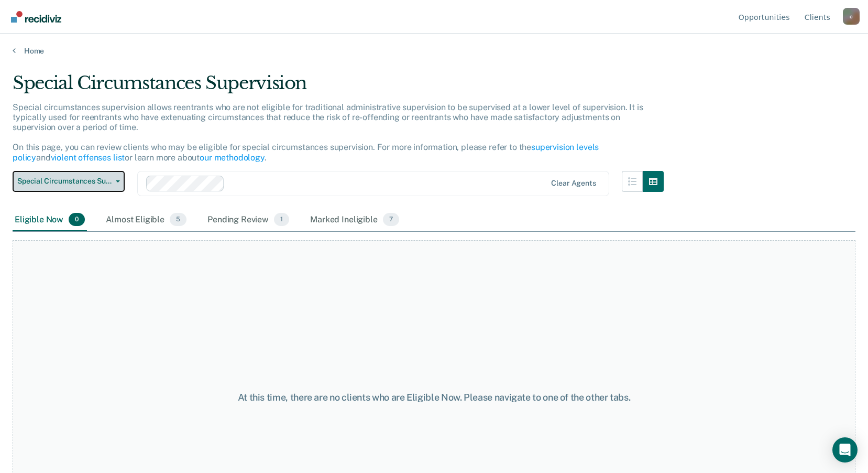 The image size is (868, 473). I want to click on a: Home, so click(434, 51).